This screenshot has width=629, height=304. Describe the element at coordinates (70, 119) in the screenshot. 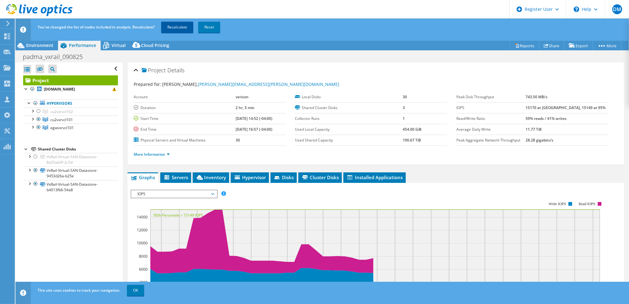

I see `a: cu2vxrvcl101` at that location.